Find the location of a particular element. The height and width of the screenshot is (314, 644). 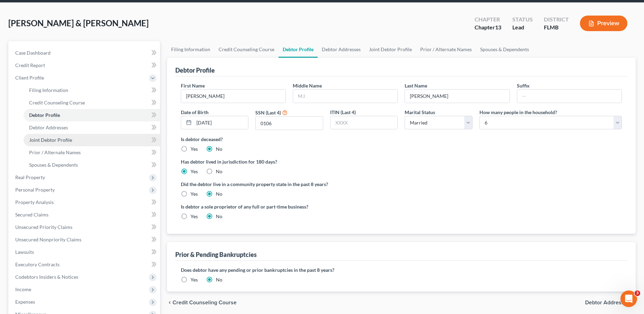

button: chevron_left Credit Counseling Course is located at coordinates (202, 303).